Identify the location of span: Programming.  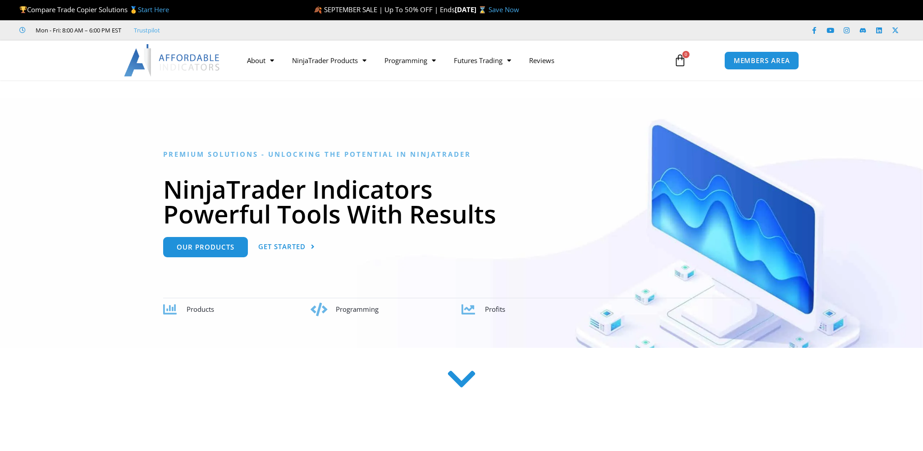
(357, 309).